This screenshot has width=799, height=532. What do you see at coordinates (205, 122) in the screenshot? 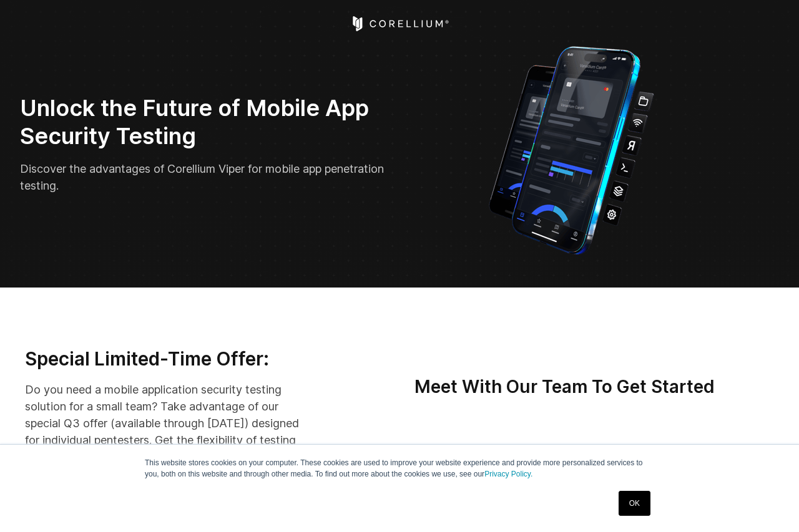
I see `h2: Unlock the Future of Mobile App Security Testing` at bounding box center [205, 122].